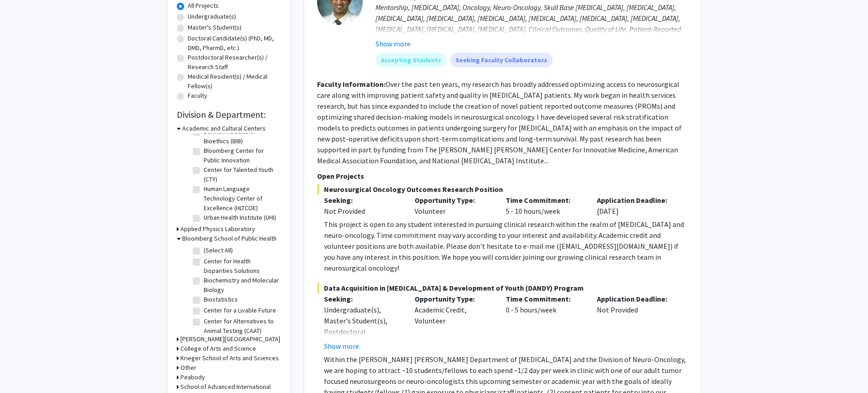 This screenshot has height=393, width=868. I want to click on label: Urban Health Institute (UHI), so click(240, 217).